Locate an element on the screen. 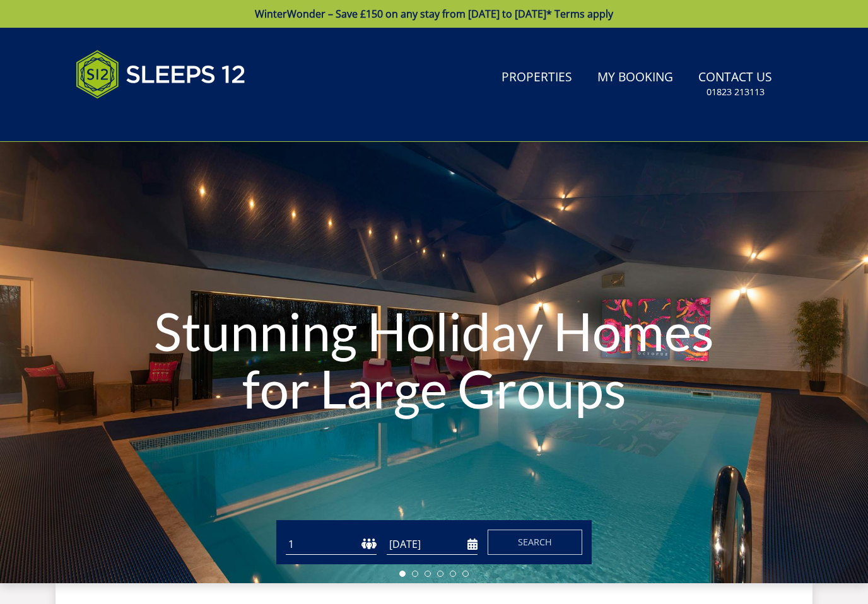 This screenshot has width=868, height=604. a: Properties is located at coordinates (537, 78).